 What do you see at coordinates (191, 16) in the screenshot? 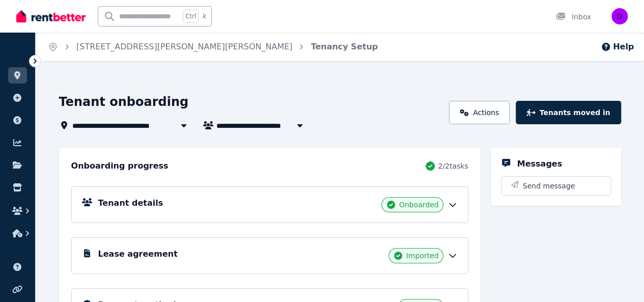
I see `span: Ctrl` at bounding box center [191, 16].